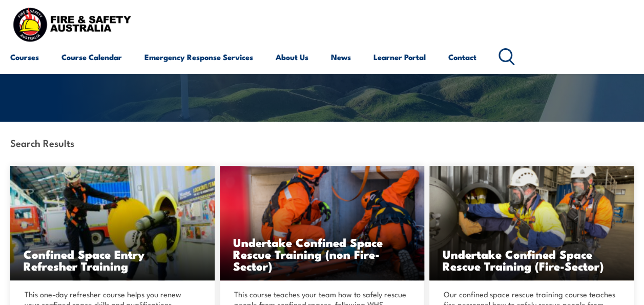  What do you see at coordinates (292, 57) in the screenshot?
I see `a: About Us` at bounding box center [292, 57].